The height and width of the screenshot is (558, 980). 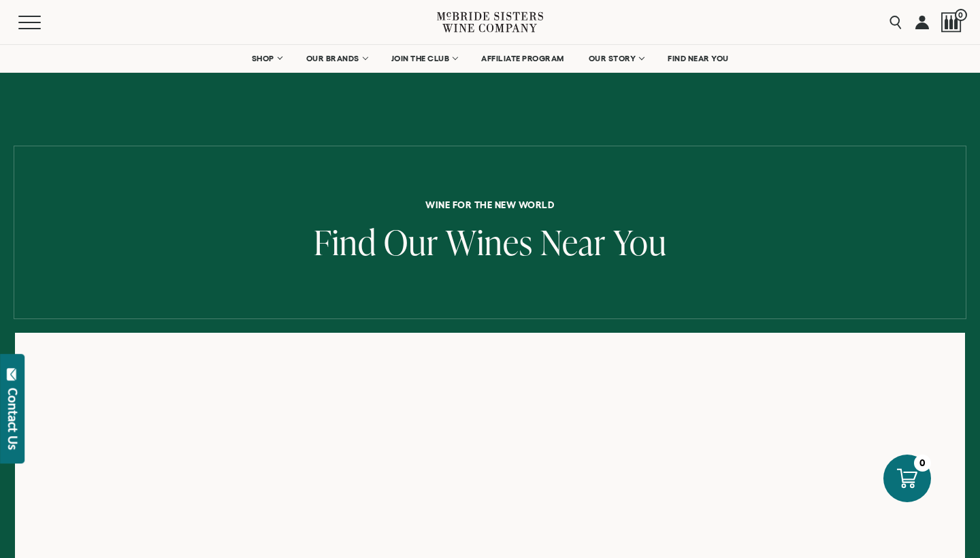 What do you see at coordinates (640, 241) in the screenshot?
I see `span: You` at bounding box center [640, 241].